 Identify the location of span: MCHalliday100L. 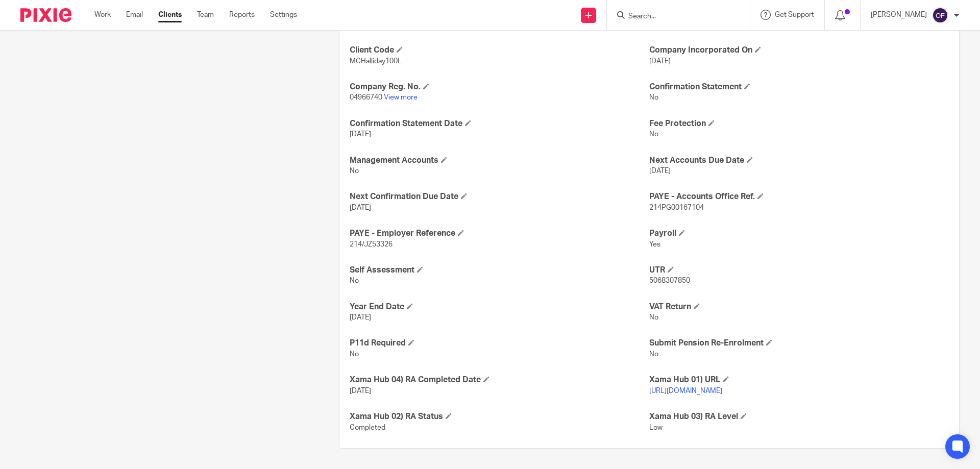
(375, 62).